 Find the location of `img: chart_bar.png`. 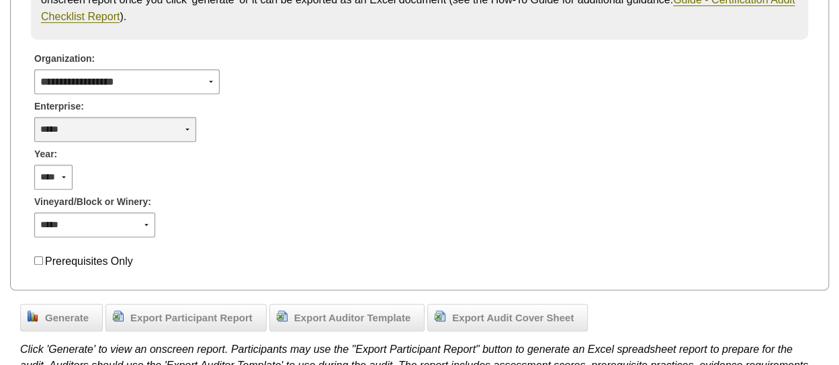

img: chart_bar.png is located at coordinates (33, 316).